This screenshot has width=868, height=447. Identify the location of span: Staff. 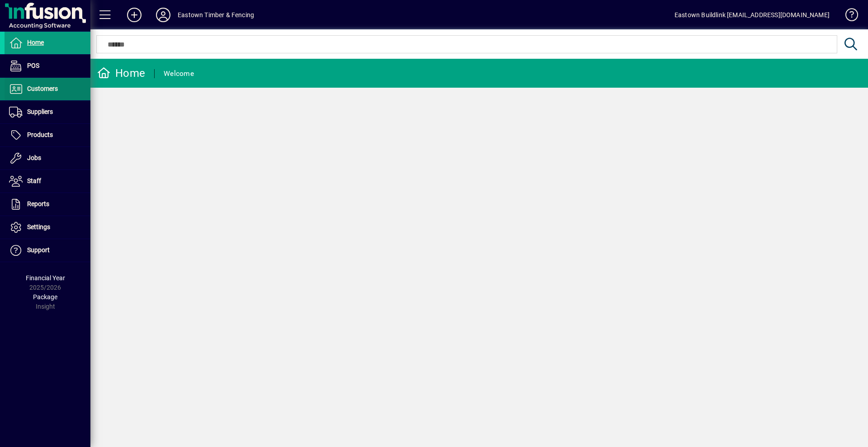
(34, 180).